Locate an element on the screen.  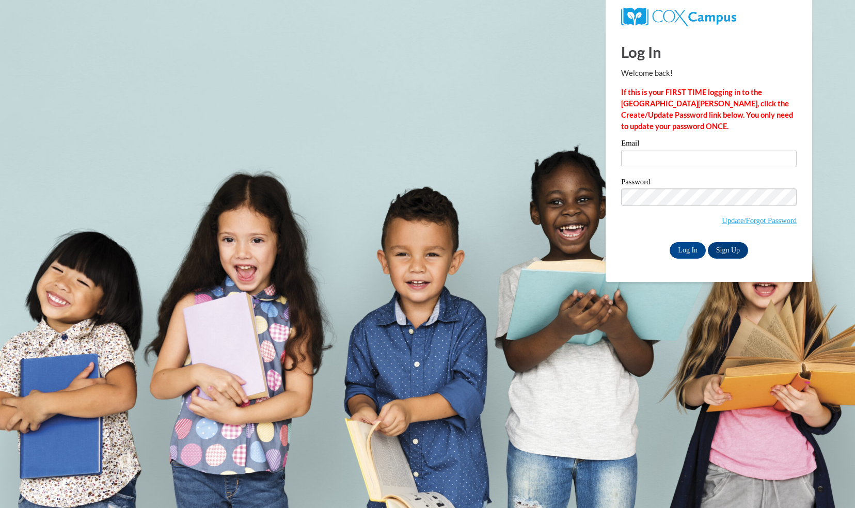
a: Sign Up is located at coordinates (728, 250).